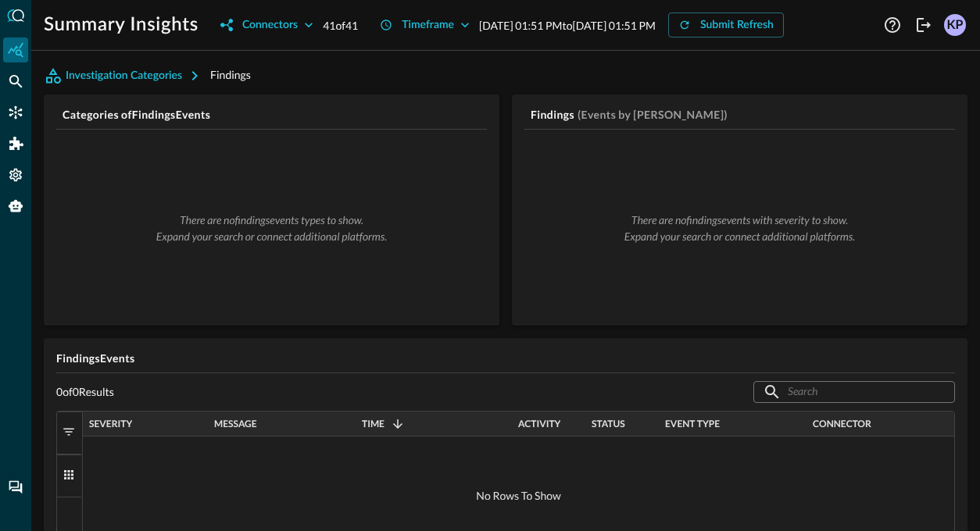  What do you see at coordinates (954, 25) in the screenshot?
I see `div: KP` at bounding box center [954, 25].